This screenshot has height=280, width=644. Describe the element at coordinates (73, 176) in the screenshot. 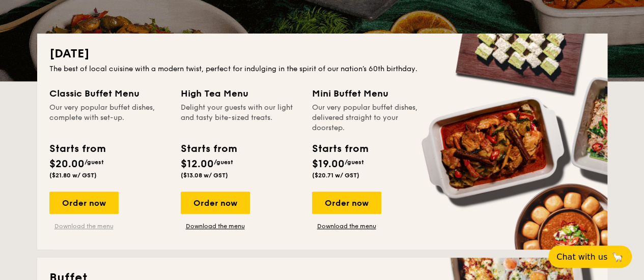

I see `span: ($21.80 w/ GST)` at that location.